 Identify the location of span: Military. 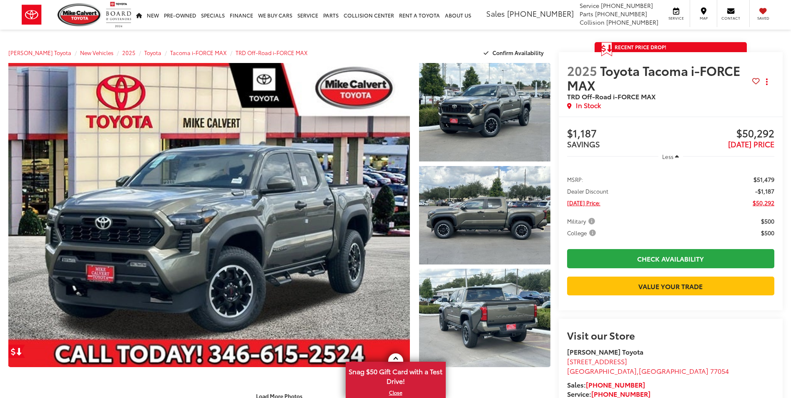
(582, 221).